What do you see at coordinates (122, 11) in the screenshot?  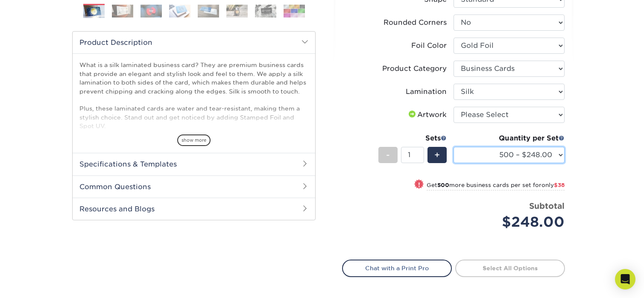 I see `img: Business Cards 02` at bounding box center [122, 11].